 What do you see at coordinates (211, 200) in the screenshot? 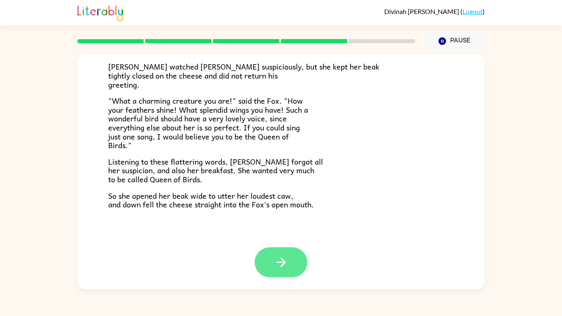
I see `span: So she opened her beak wide to utter her loudest caw, and down fell the cheese straight into the ...` at bounding box center [211, 200].